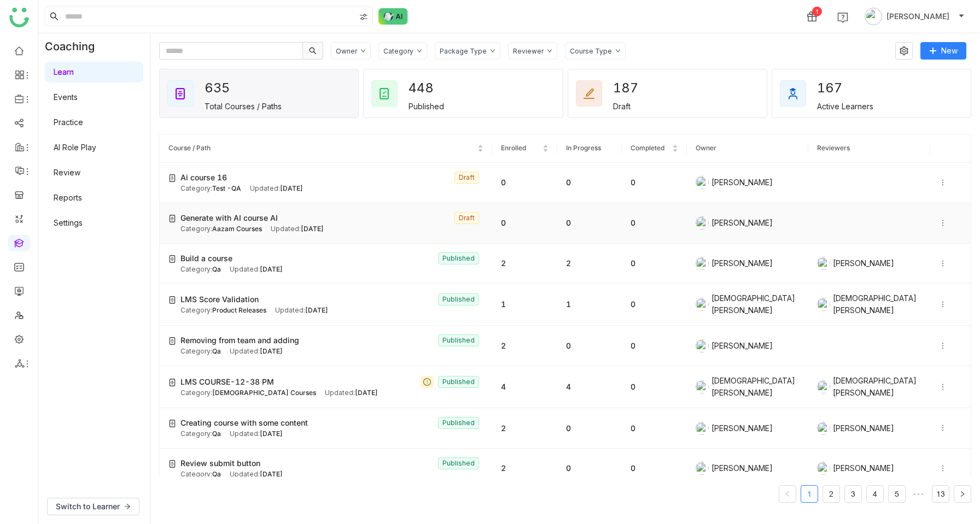  I want to click on a: Events, so click(66, 97).